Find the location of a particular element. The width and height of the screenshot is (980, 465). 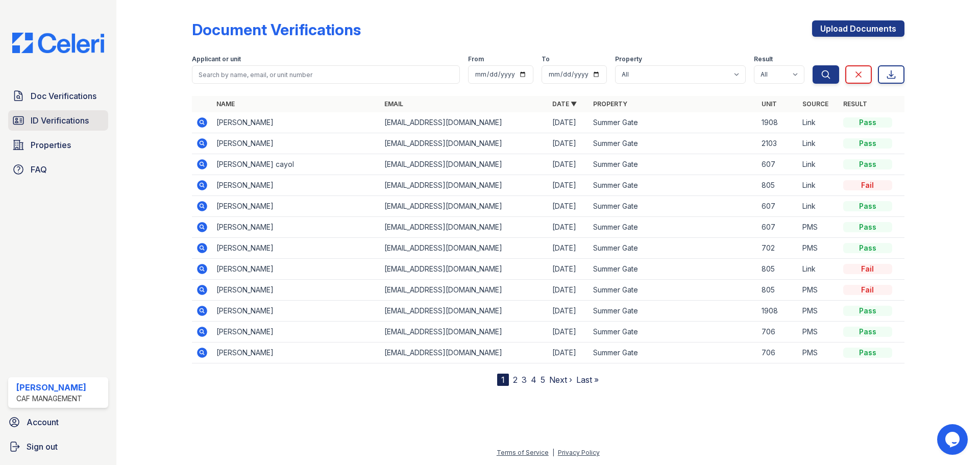

span: Sign out is located at coordinates (42, 447).